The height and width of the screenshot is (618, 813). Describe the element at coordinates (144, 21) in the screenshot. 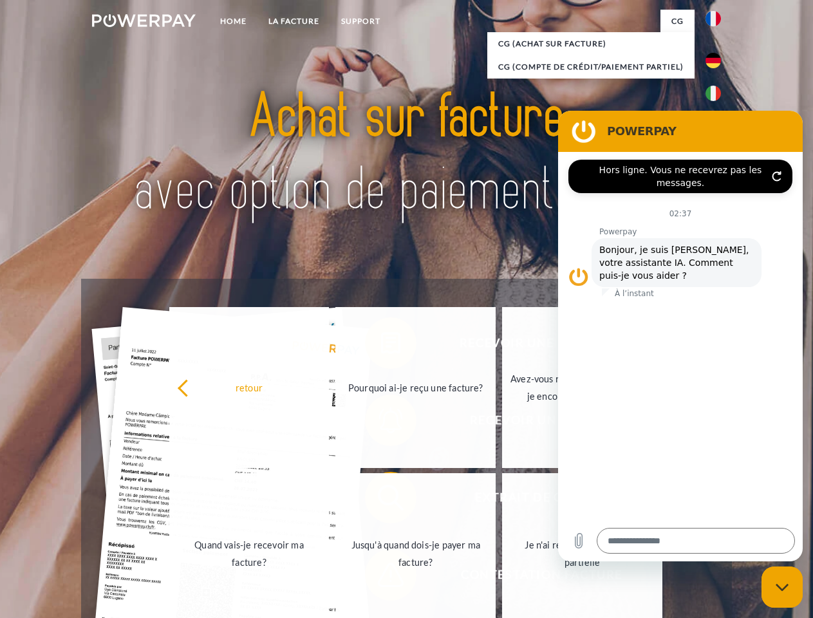

I see `img: logo-powerpay-white.svg` at that location.